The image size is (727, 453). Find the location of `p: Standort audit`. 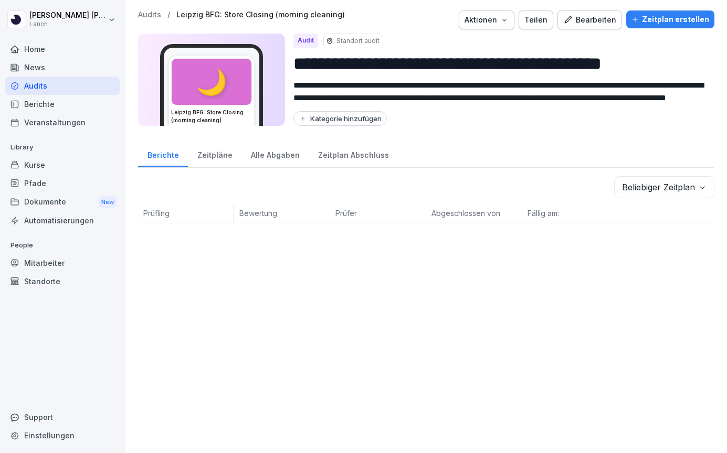

p: Standort audit is located at coordinates (358, 41).